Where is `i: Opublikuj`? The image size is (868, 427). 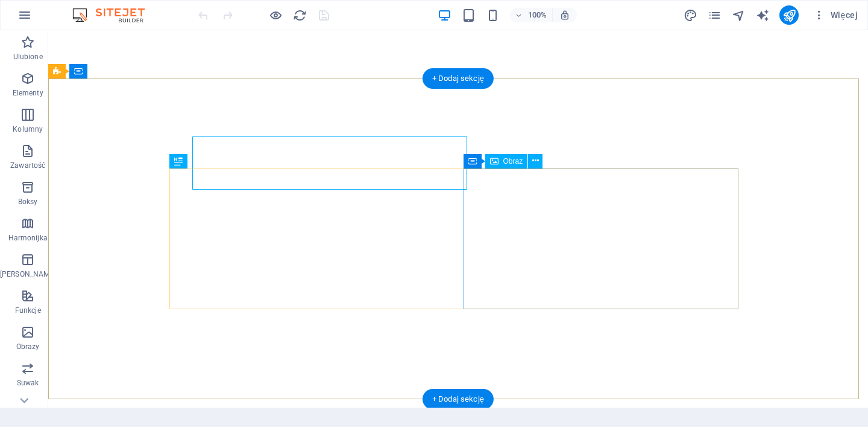
i: Opublikuj is located at coordinates (789, 15).